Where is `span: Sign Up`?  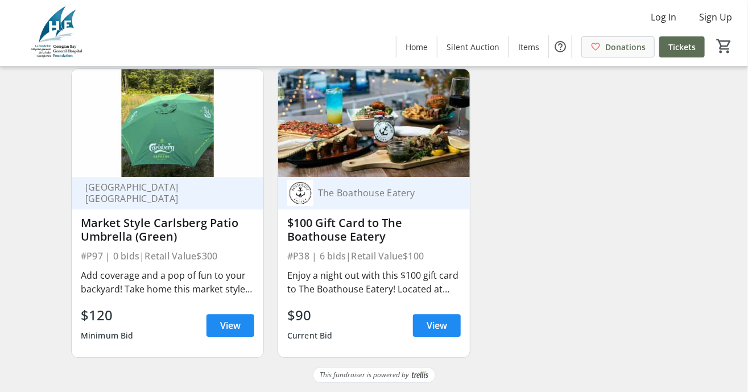
span: Sign Up is located at coordinates (716, 17).